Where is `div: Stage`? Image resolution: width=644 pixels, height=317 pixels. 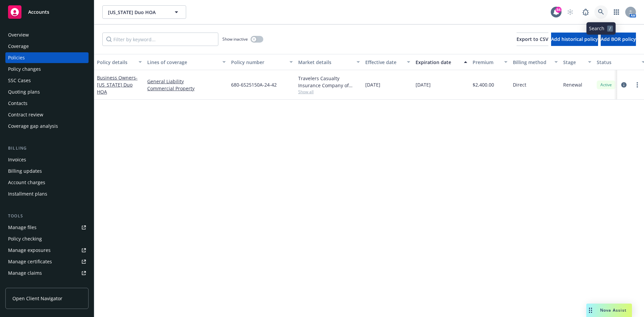
div: Stage is located at coordinates (574, 62).